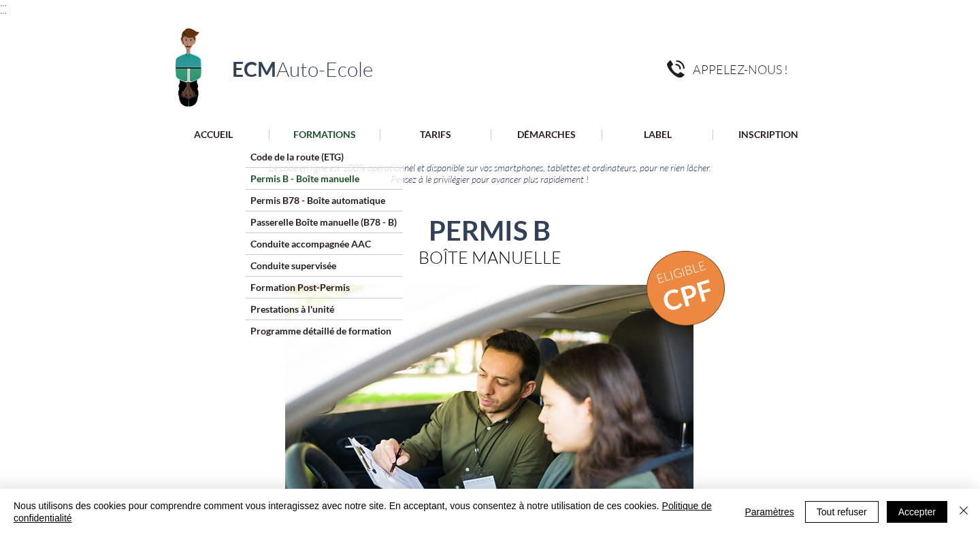 Image resolution: width=980 pixels, height=535 pixels. Describe the element at coordinates (253, 68) in the screenshot. I see `span: ECM` at that location.